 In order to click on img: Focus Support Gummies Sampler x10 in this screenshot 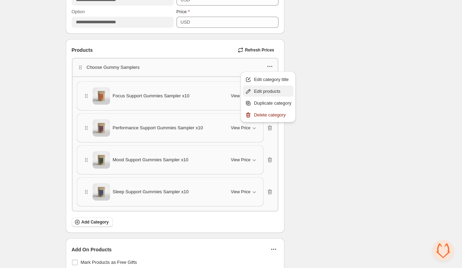, I will do `click(101, 96)`.